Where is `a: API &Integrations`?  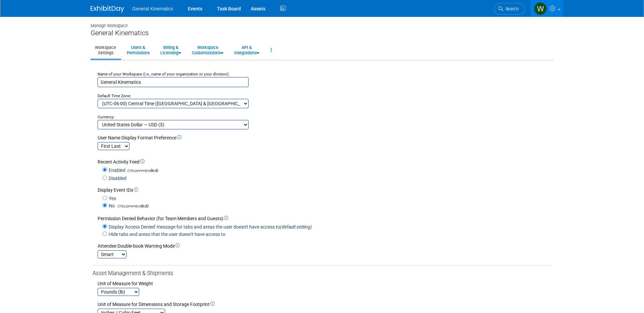
a: API &Integrations is located at coordinates (247, 50).